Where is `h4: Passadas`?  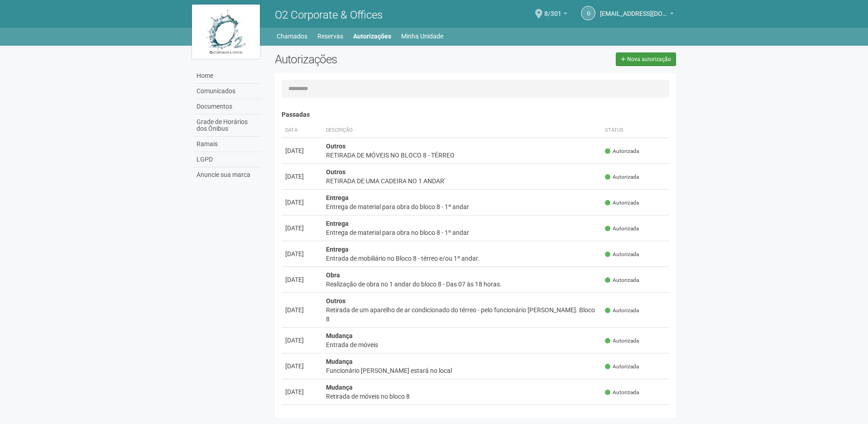
h4: Passadas is located at coordinates (475, 114).